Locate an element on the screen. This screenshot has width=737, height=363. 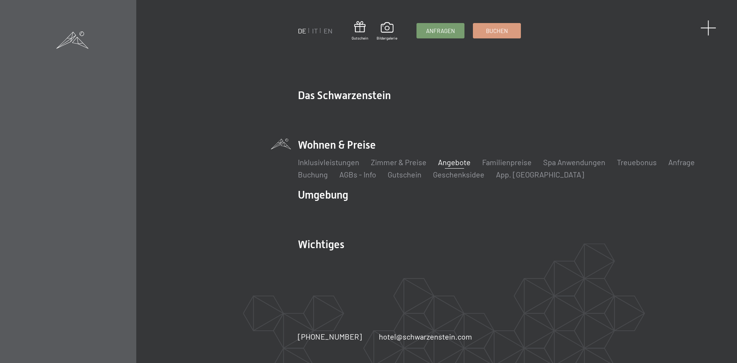
a: AGBs - Info is located at coordinates (358, 174).